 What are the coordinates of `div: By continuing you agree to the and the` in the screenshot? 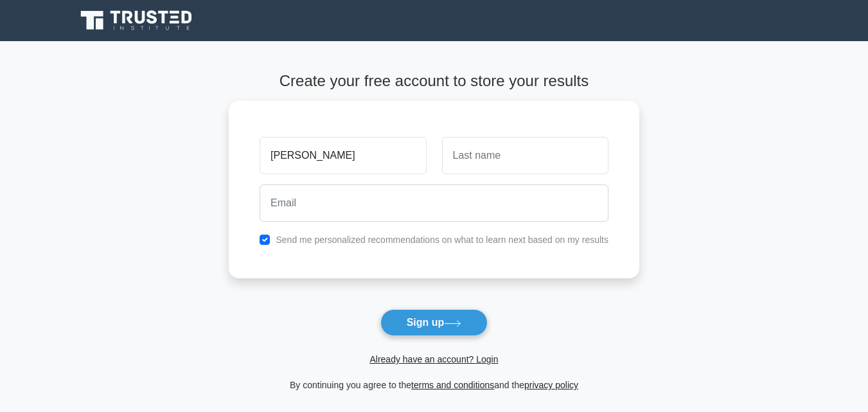 It's located at (434, 386).